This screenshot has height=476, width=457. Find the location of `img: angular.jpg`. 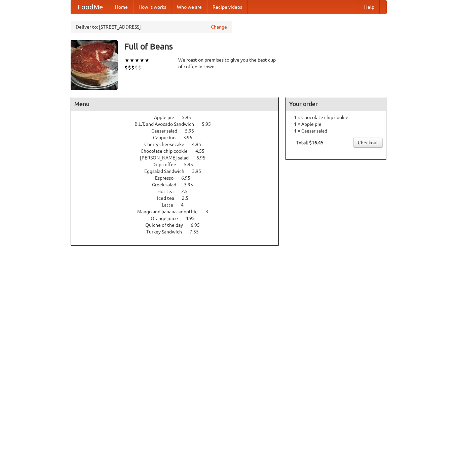

img: angular.jpg is located at coordinates (94, 65).